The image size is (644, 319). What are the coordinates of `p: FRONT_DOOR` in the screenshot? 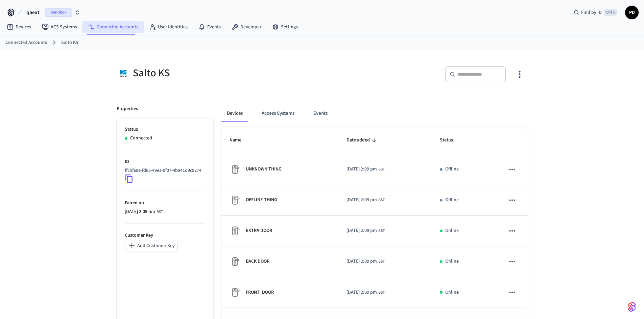 It's located at (260, 292).